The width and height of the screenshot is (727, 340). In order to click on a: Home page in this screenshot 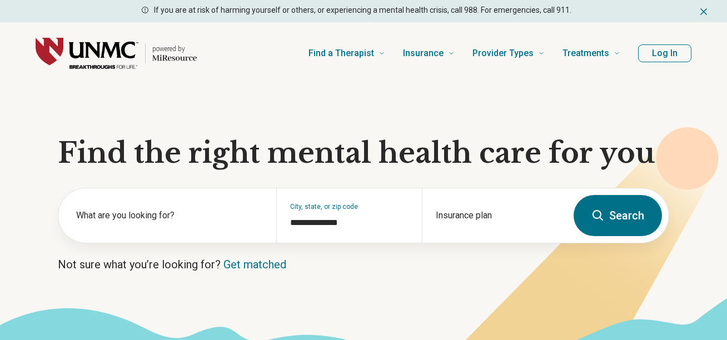, I will do `click(116, 53)`.